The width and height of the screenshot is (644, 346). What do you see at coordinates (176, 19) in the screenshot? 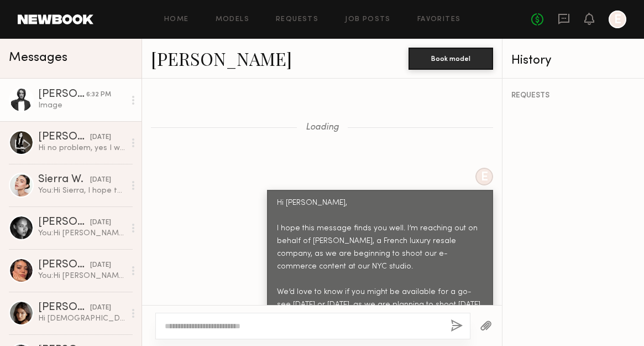
I see `a: Home` at bounding box center [176, 19].